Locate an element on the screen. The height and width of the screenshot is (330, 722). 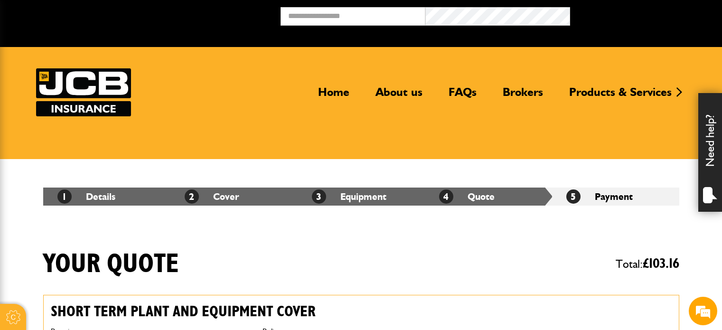
span: Total: is located at coordinates (648, 264).